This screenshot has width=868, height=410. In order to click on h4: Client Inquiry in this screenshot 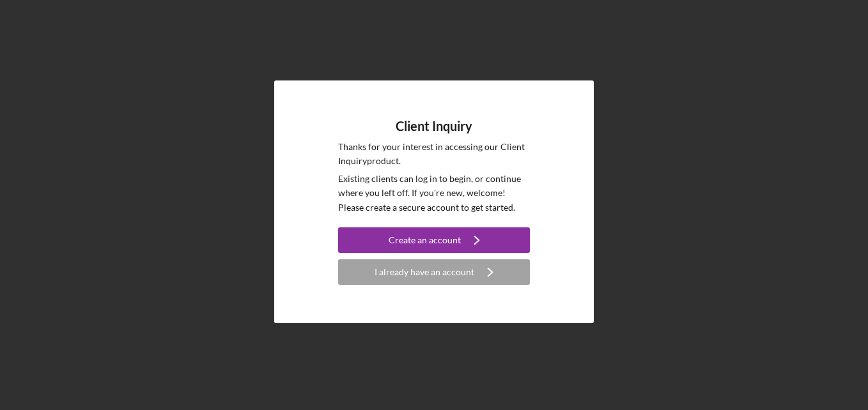, I will do `click(434, 126)`.